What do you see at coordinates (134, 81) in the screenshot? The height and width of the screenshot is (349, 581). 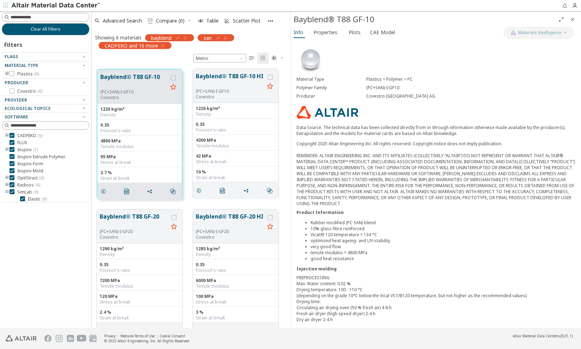 I see `button: Bayblend® T88 GF-10` at bounding box center [134, 81].